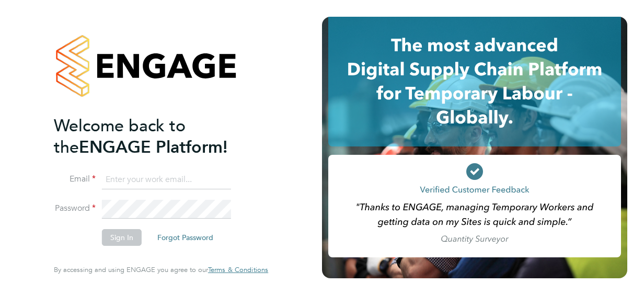 The image size is (644, 295). I want to click on span: Welcome back to the, so click(120, 136).